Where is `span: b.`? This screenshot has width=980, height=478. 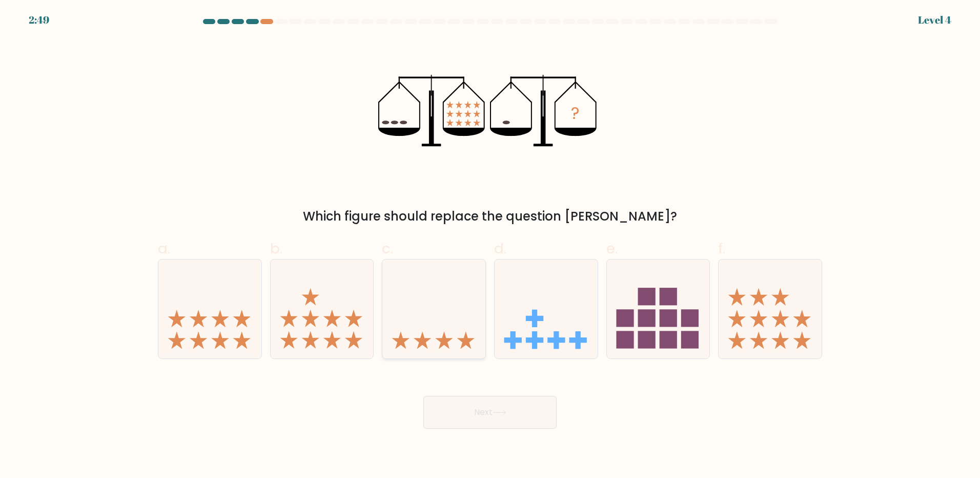 span: b. is located at coordinates (277, 248).